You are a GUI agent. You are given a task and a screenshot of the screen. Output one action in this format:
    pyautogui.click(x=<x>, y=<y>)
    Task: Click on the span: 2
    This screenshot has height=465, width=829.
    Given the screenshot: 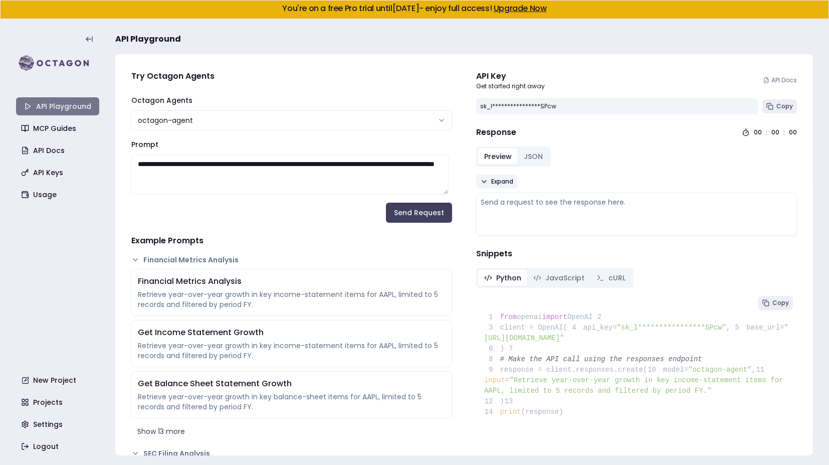 What is the action you would take?
    pyautogui.click(x=601, y=317)
    